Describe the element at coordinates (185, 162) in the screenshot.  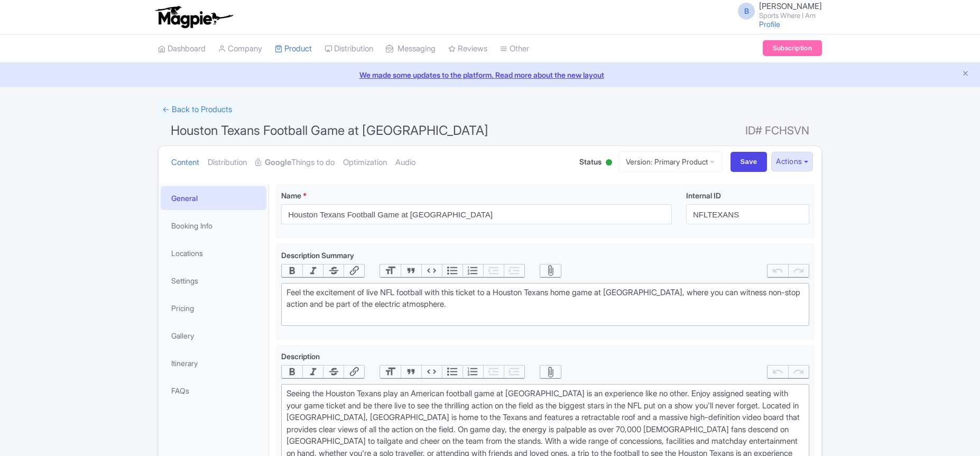
I see `a: Content` at that location.